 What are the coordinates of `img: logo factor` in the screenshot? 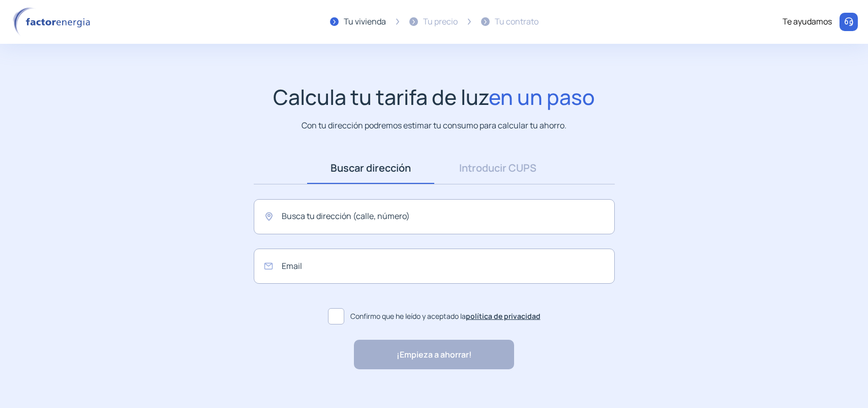 It's located at (54, 22).